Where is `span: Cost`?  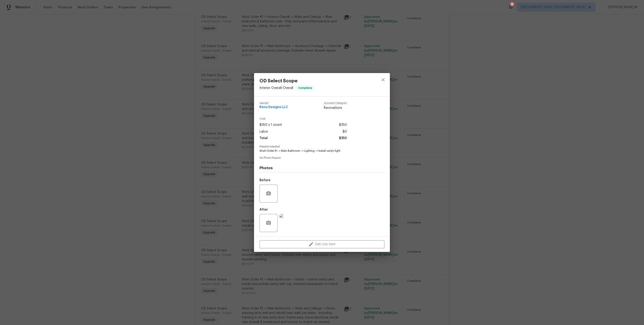
span: Cost is located at coordinates (303, 119).